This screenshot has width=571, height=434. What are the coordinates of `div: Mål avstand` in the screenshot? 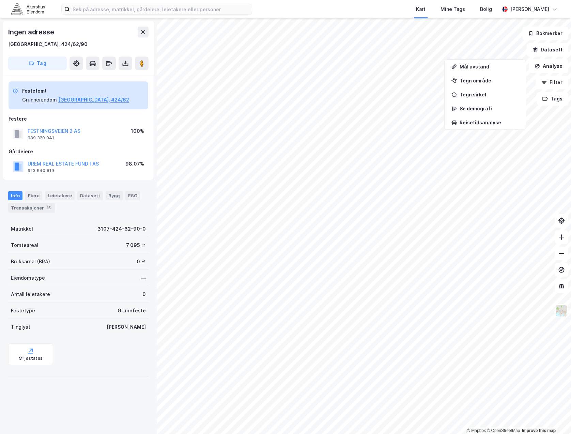 It's located at (489, 66).